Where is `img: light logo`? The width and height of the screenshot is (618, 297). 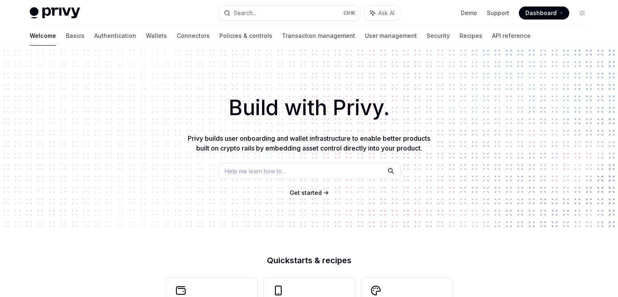
img: light logo is located at coordinates (55, 13).